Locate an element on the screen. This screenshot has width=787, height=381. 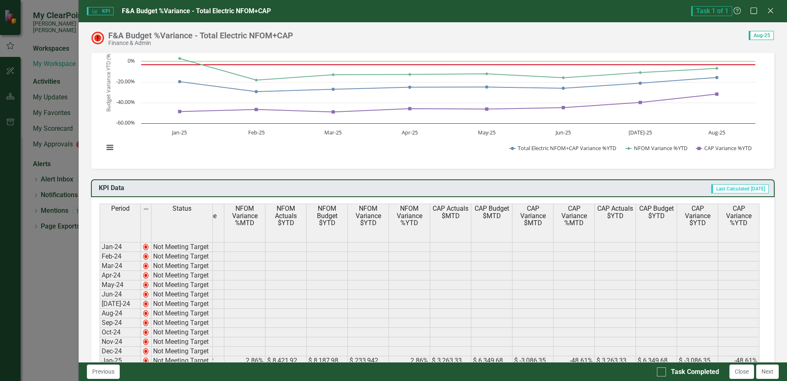
span: F&A Budget %Variance​ - Total Electric NFOM+CAP is located at coordinates (196, 11).